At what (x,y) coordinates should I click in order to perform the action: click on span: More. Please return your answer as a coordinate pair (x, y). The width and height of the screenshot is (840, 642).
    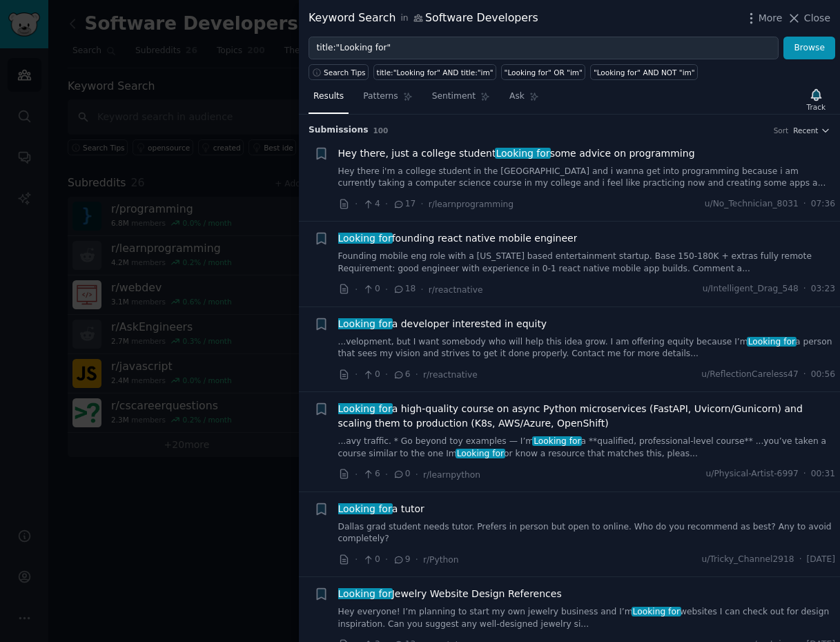
    Looking at the image, I should click on (770, 18).